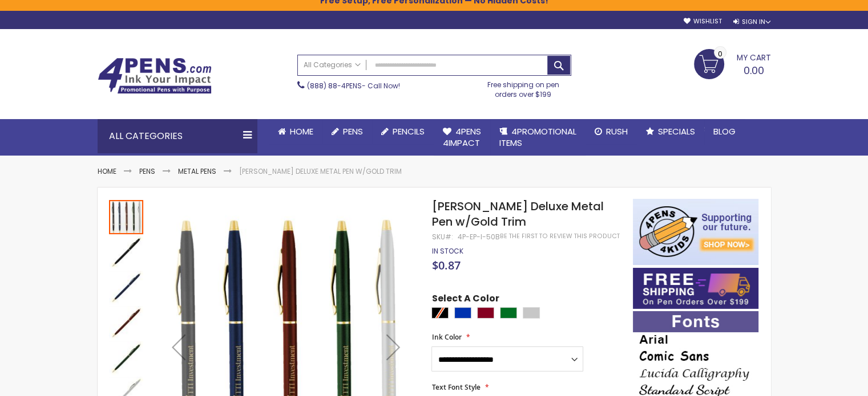  Describe the element at coordinates (560, 236) in the screenshot. I see `a: Be the first to review this product` at that location.